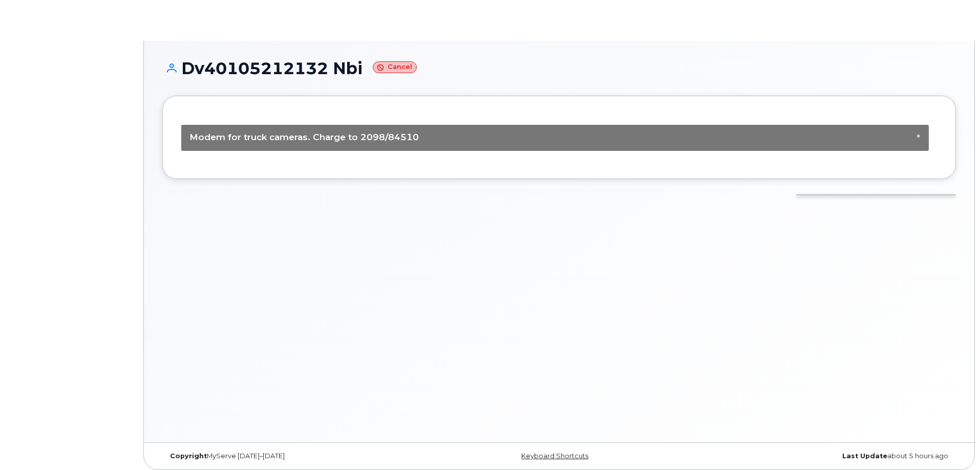 This screenshot has width=980, height=470. I want to click on a: Keyboard Shortcuts, so click(555, 456).